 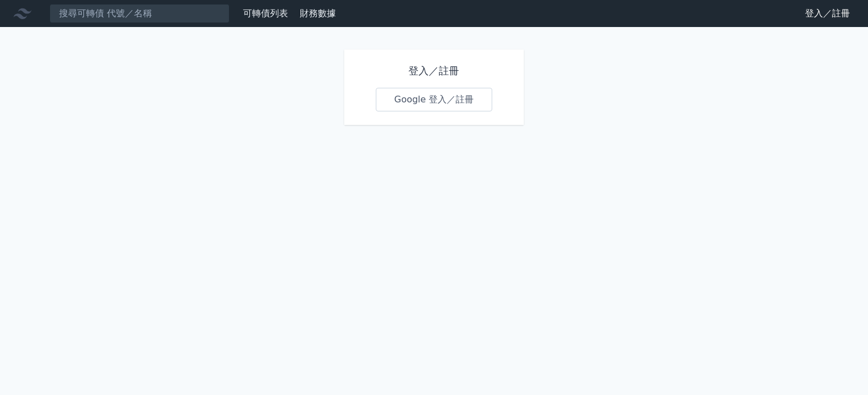 What do you see at coordinates (828, 14) in the screenshot?
I see `a: 登入／註冊` at bounding box center [828, 14].